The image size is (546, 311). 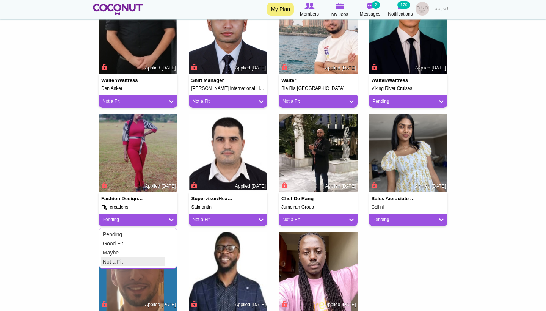 I want to click on img: Haroutioun Yaacoubian's picture, so click(x=228, y=153).